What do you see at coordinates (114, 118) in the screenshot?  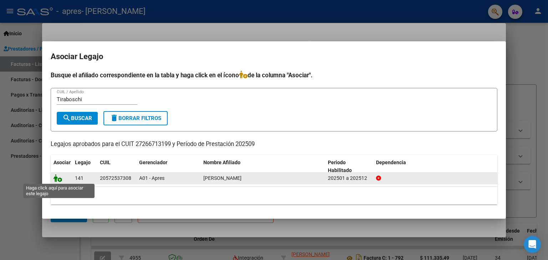 I see `mat-icon: delete` at bounding box center [114, 118].